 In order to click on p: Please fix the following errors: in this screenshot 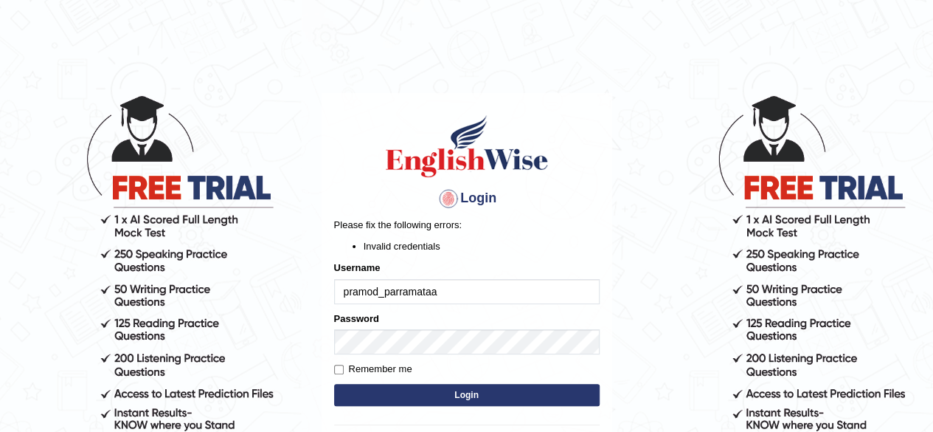, I will do `click(467, 224)`.